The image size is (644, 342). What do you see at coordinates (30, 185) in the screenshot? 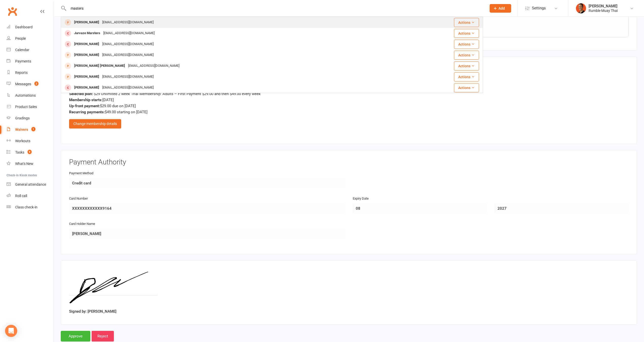
I see `a: General attendance kiosk mode` at bounding box center [30, 185].